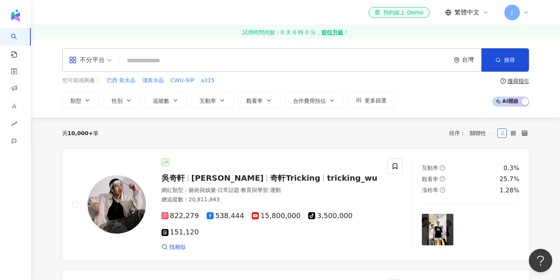 This screenshot has width=560, height=280. What do you see at coordinates (180, 232) in the screenshot?
I see `span: 151,120` at bounding box center [180, 232].